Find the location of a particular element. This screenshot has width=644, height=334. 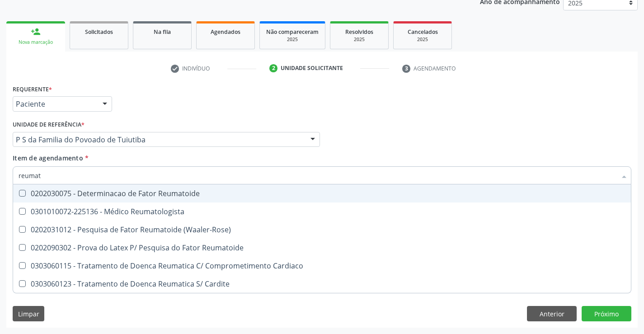

span: Não compareceram is located at coordinates (293, 32).